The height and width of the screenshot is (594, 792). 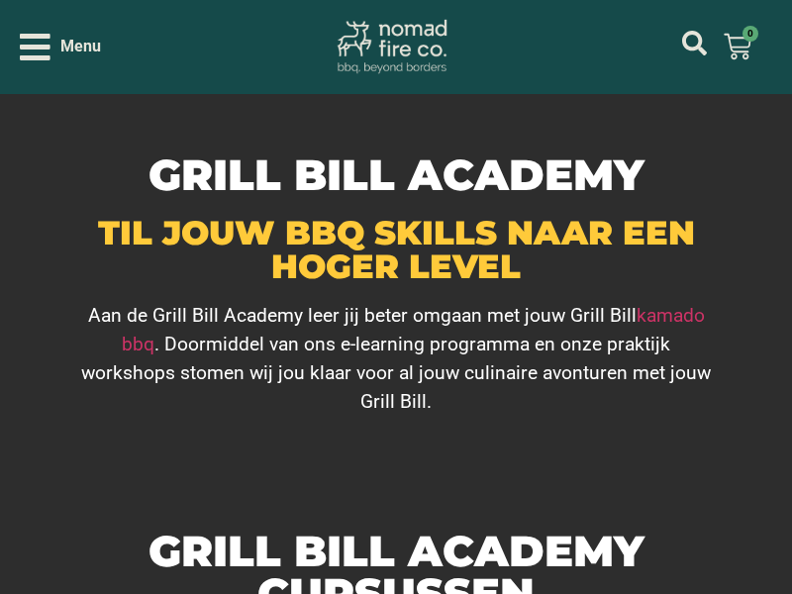 What do you see at coordinates (391, 47) in the screenshot?
I see `img: Nomad Fire Co` at bounding box center [391, 47].